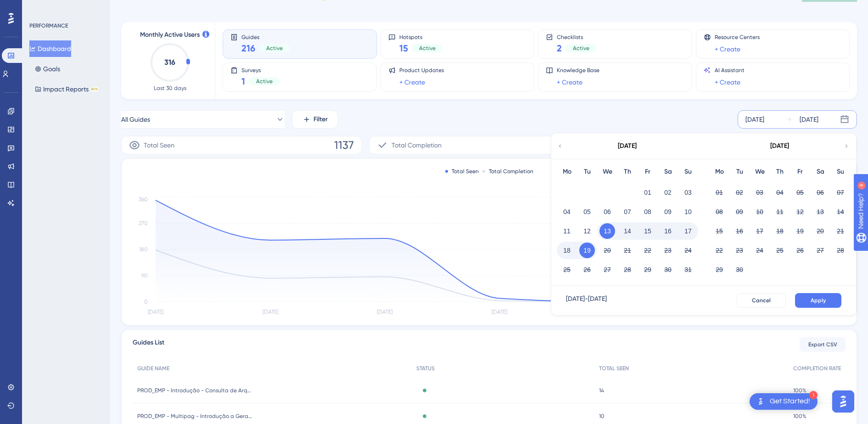 The width and height of the screenshot is (868, 424). I want to click on button: 20, so click(607, 250).